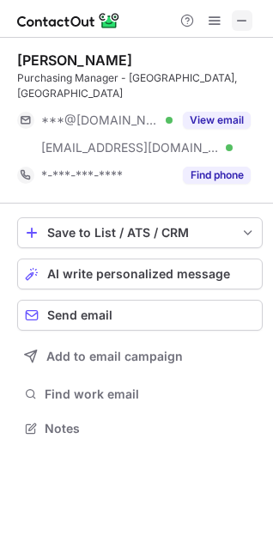  I want to click on button: AI write personalized message, so click(140, 274).